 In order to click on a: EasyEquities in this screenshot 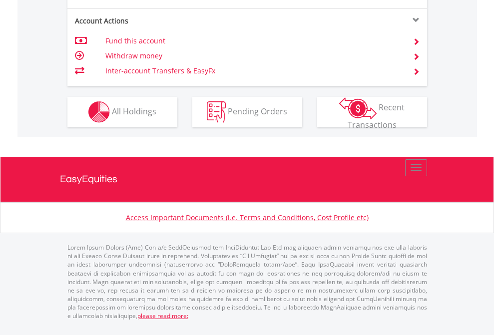, I will do `click(247, 179)`.